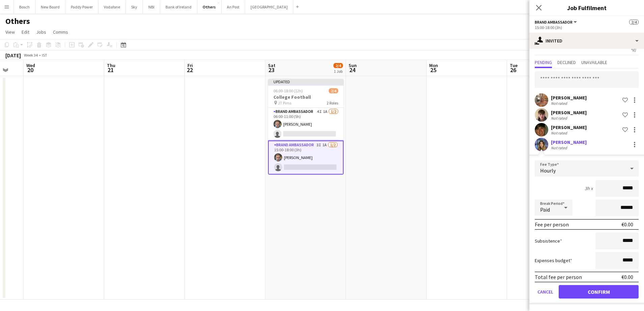 Image resolution: width=644 pixels, height=311 pixels. I want to click on a: Edit, so click(25, 32).